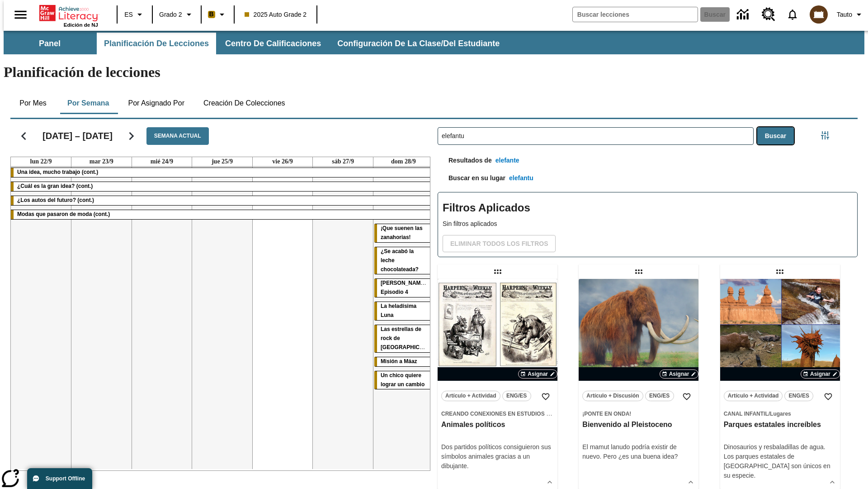  What do you see at coordinates (418, 43) in the screenshot?
I see `button: Configuración de la clase/del estudiante` at bounding box center [418, 43].